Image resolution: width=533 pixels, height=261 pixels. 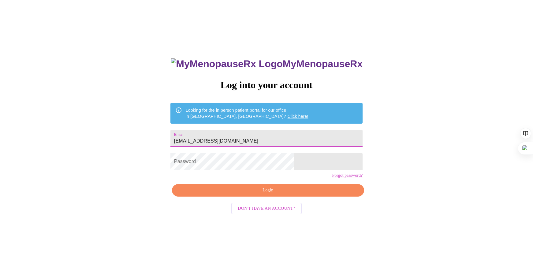 I want to click on span: Don't have an account?, so click(x=266, y=209).